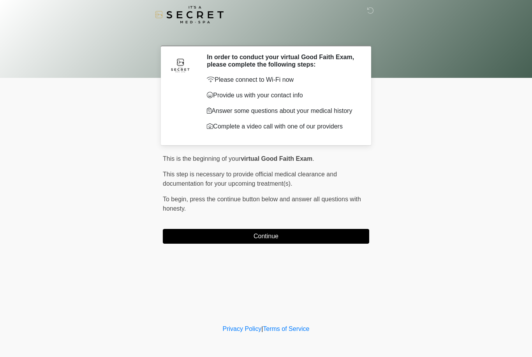  What do you see at coordinates (282, 111) in the screenshot?
I see `p: Answer some questions about your medical history` at bounding box center [282, 111].